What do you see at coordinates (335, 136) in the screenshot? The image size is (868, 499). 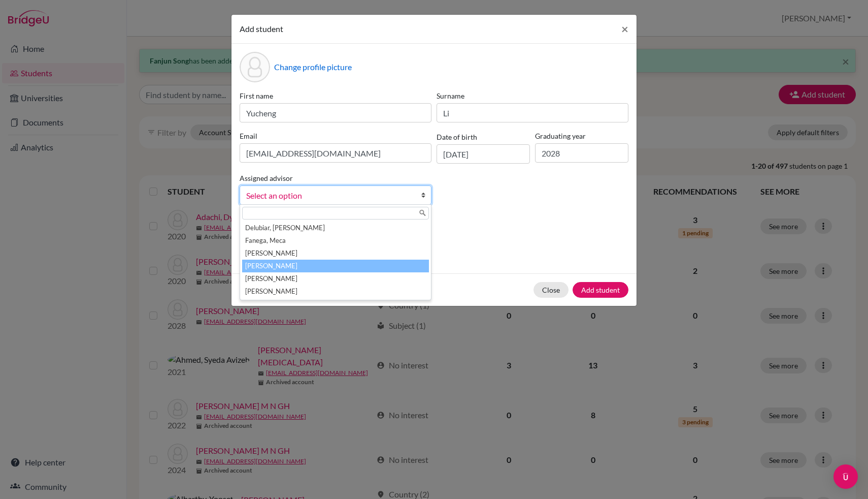 I see `label: Email` at bounding box center [335, 136].